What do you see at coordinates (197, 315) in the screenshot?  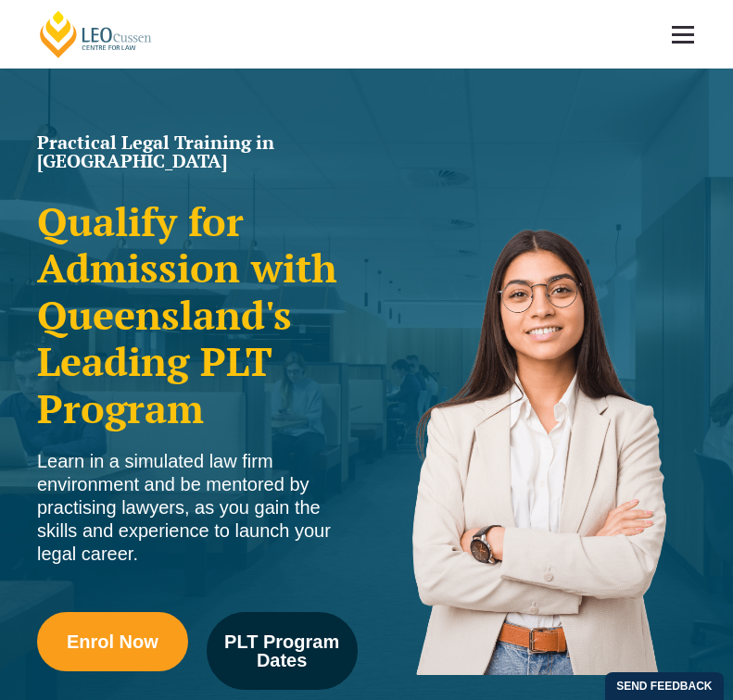 I see `h2: Qualify for Admission with Queensland's Leading PLT Program` at bounding box center [197, 315].